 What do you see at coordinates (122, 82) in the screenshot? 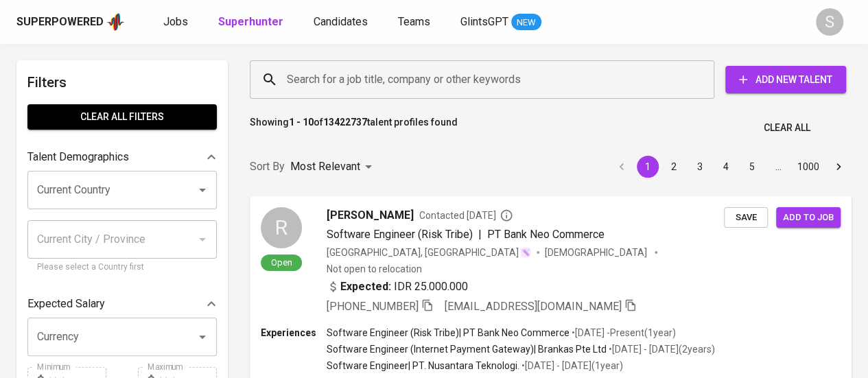
I see `h6: Filters` at bounding box center [122, 82].